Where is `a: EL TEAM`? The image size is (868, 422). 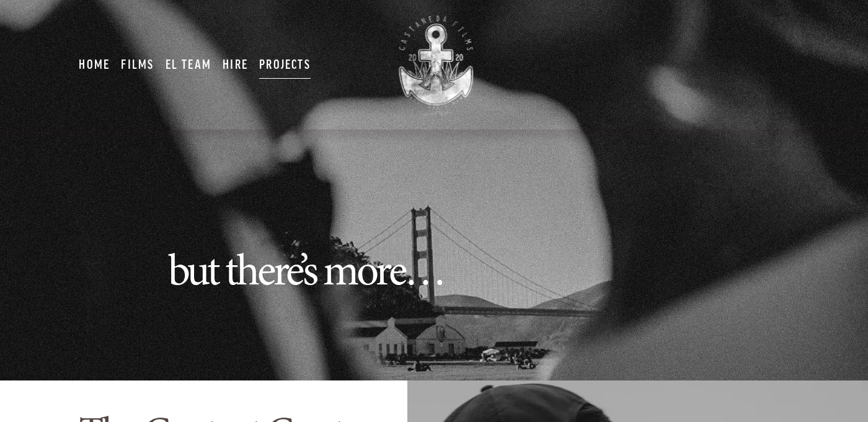
a: EL TEAM is located at coordinates (189, 65).